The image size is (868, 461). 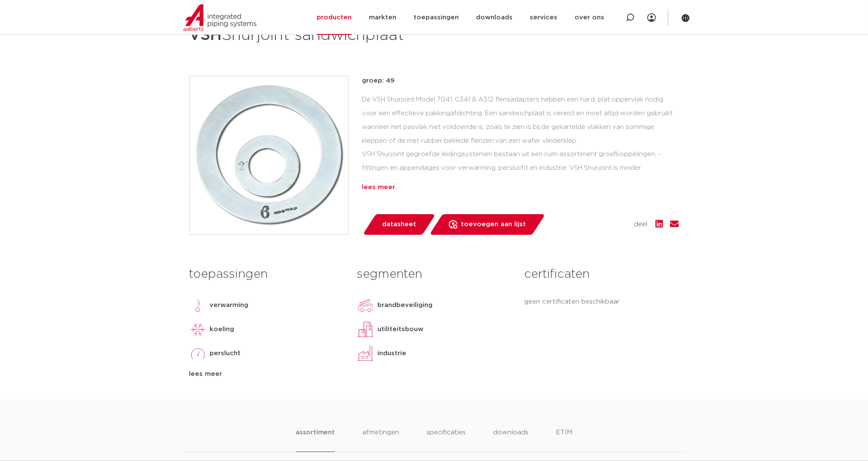 What do you see at coordinates (564, 439) in the screenshot?
I see `li: ETIM` at bounding box center [564, 439].